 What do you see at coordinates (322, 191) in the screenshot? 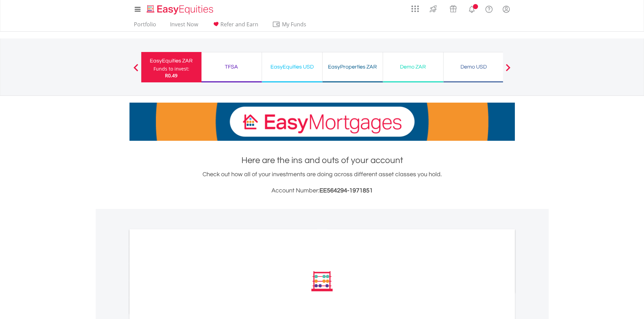
I see `h3: Account Number:` at bounding box center [322, 191].